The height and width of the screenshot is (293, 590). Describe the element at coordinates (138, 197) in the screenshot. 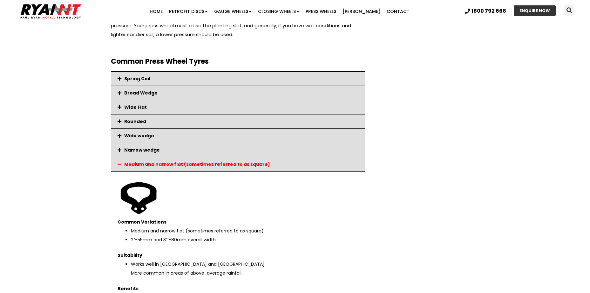

I see `img: Medium and narrow flat (sometimes referred to as square)` at that location.